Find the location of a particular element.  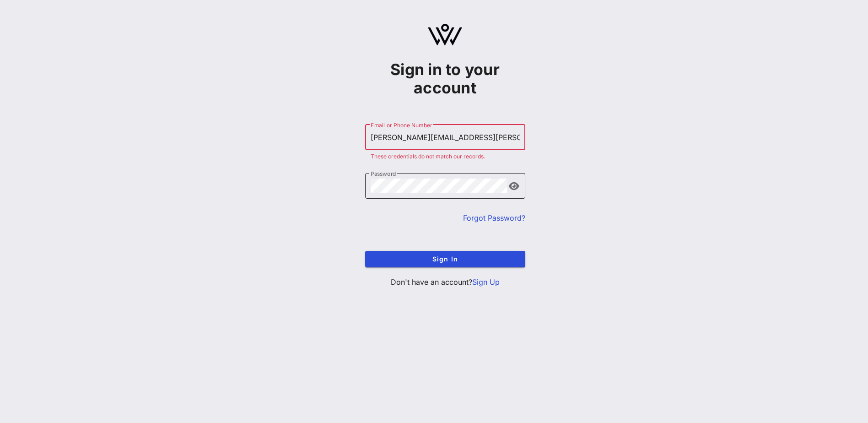

a: Sign Up is located at coordinates (486, 282).